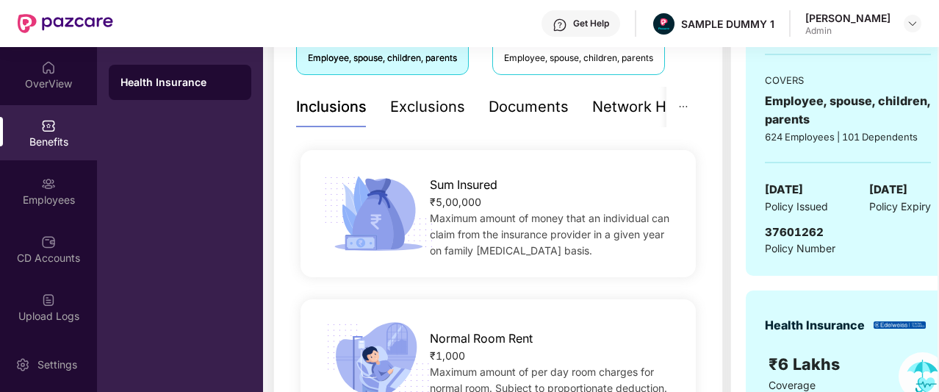 The height and width of the screenshot is (392, 939). What do you see at coordinates (65, 24) in the screenshot?
I see `img: New Pazcare Logo` at bounding box center [65, 24].